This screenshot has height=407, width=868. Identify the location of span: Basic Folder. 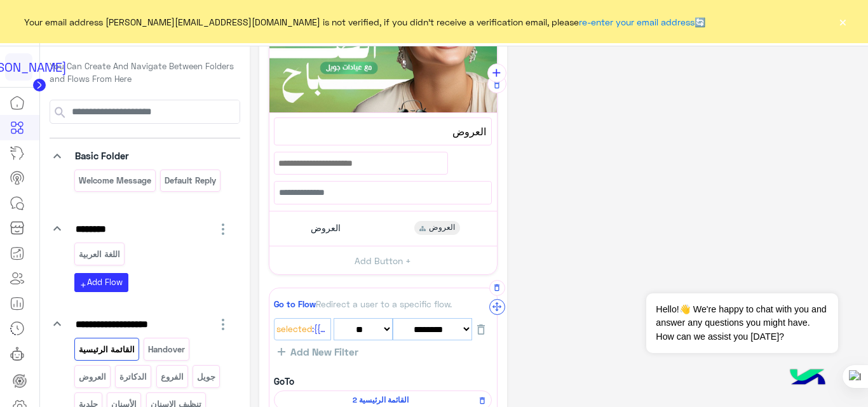
(101, 155).